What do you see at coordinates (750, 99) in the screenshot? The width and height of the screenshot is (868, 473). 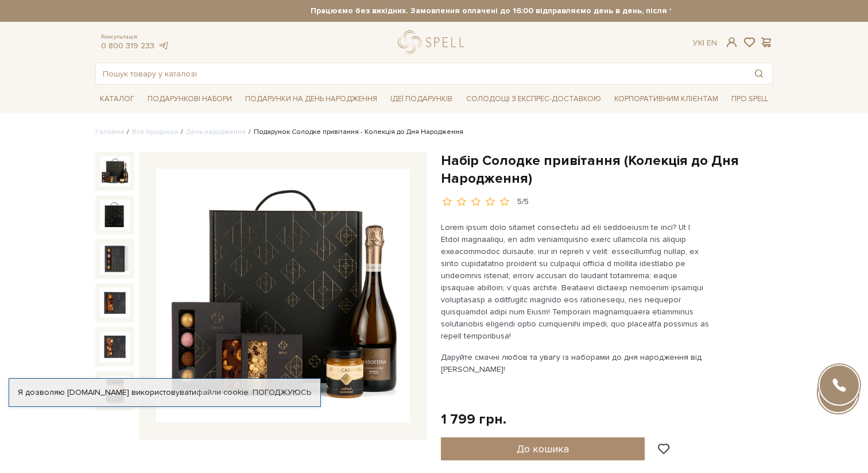 I see `span: Про Spell` at bounding box center [750, 99].